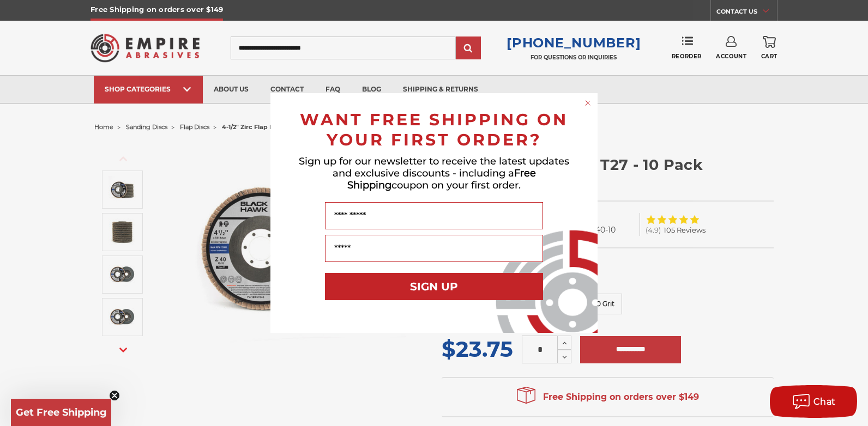 The height and width of the screenshot is (426, 868). Describe the element at coordinates (434, 173) in the screenshot. I see `span: Sign up for our newsletter to receive the latest updates and exclusive discounts - including a co...` at that location.